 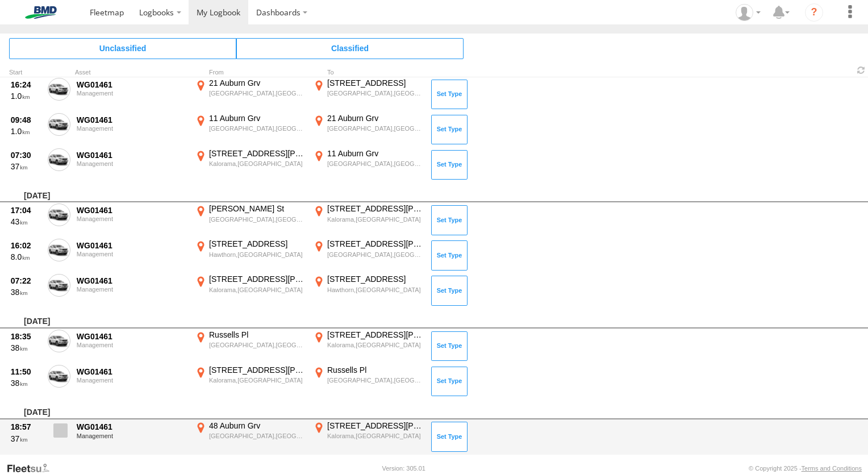 What do you see at coordinates (26, 210) in the screenshot?
I see `div: 17:04` at bounding box center [26, 210].